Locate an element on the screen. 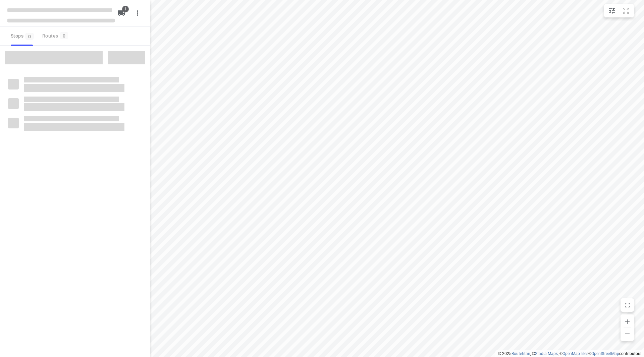  a: OpenStreetMap is located at coordinates (605, 353).